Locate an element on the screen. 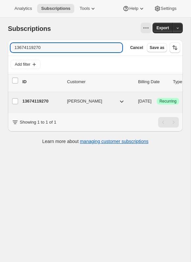  button: Export is located at coordinates (163, 28).